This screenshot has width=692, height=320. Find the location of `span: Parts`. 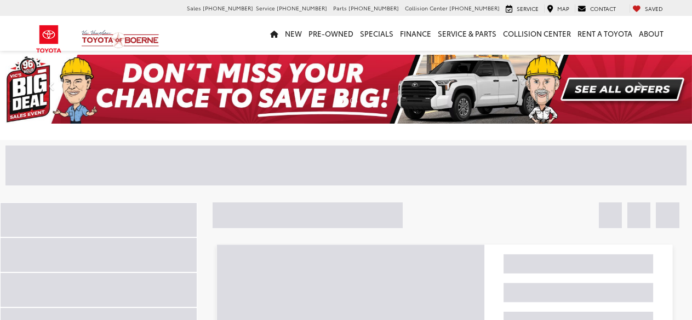

span: Parts is located at coordinates (340, 8).